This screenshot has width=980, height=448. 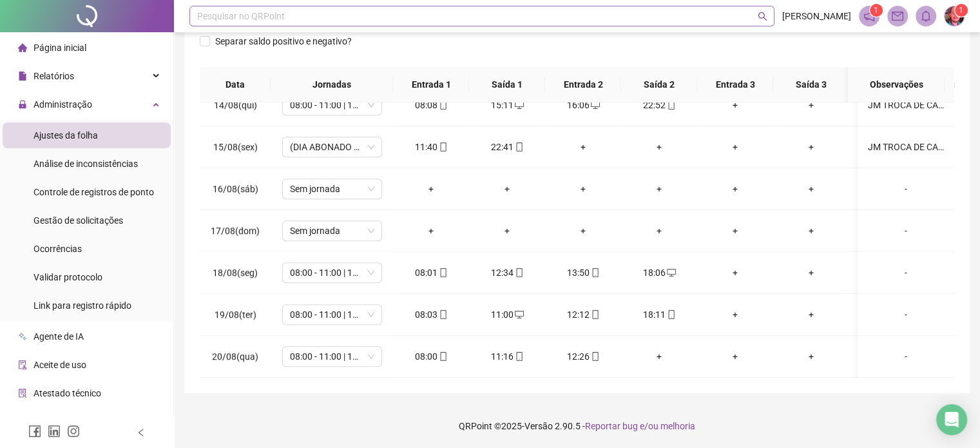 I want to click on div: 18:11, so click(x=659, y=314).